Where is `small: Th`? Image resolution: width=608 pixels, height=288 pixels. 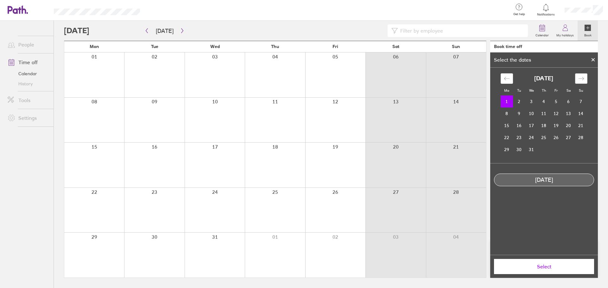 small: Th is located at coordinates (543, 91).